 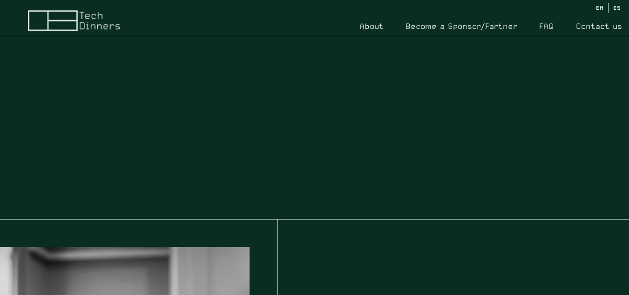 I want to click on a: Contact us, so click(x=599, y=26).